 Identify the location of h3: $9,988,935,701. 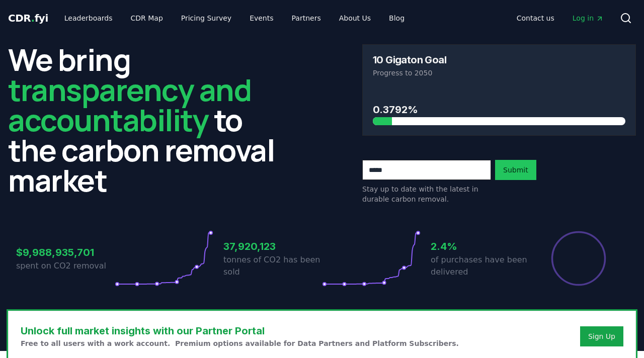
(65, 252).